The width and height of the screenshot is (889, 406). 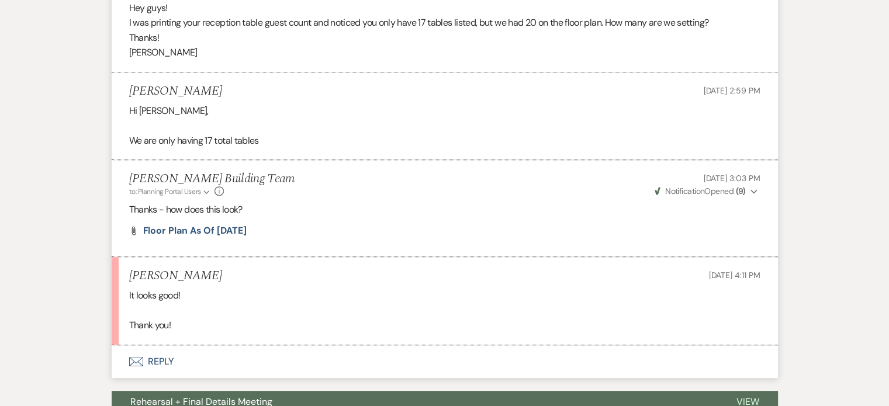 What do you see at coordinates (707, 191) in the screenshot?
I see `button: NotificationOpened (9)` at bounding box center [707, 191].